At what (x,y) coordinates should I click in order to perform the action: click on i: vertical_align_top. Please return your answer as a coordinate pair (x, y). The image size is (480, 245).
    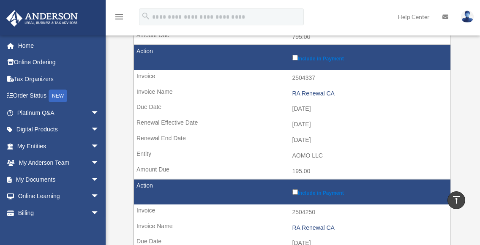
    Looking at the image, I should click on (456, 200).